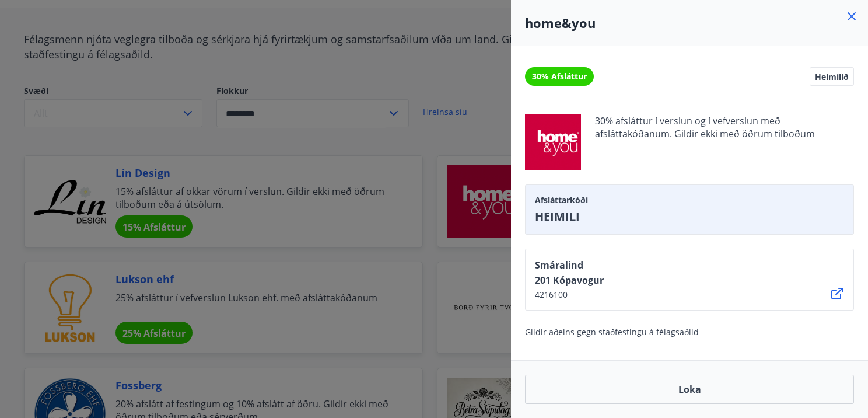 The height and width of the screenshot is (418, 868). I want to click on button: Loka, so click(689, 390).